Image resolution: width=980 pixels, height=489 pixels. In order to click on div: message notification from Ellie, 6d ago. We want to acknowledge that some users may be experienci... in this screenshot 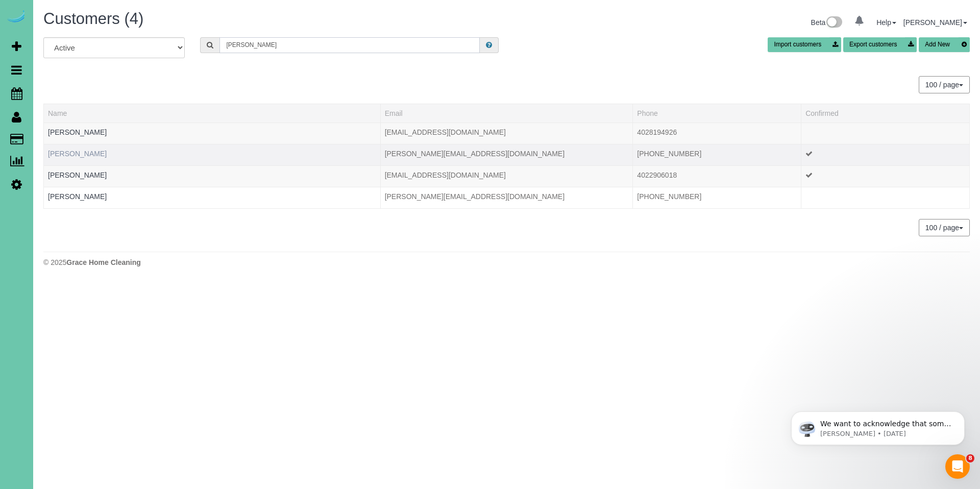, I will do `click(102, 38)`.